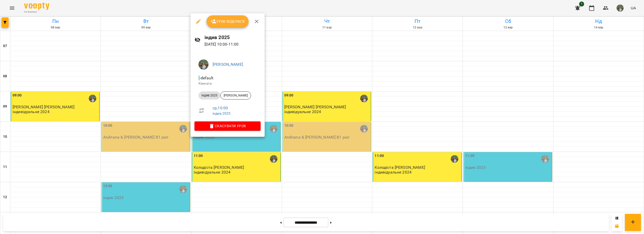 The image size is (644, 234). Describe the element at coordinates (228, 22) in the screenshot. I see `span: Урок відбувся` at that location.